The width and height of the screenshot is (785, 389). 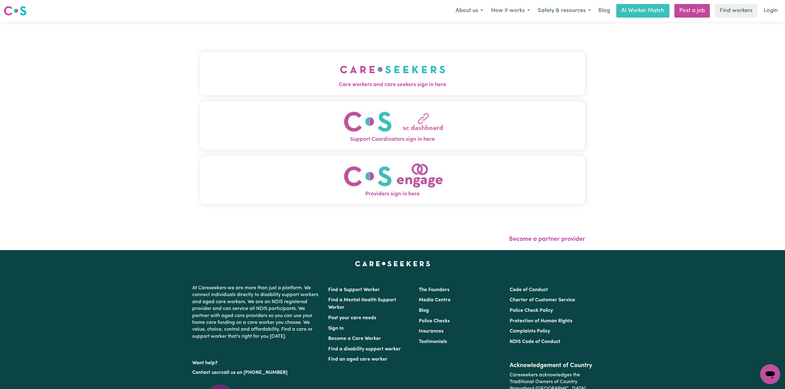 What do you see at coordinates (551, 366) in the screenshot?
I see `h2: Acknowledgement of Country` at bounding box center [551, 366].